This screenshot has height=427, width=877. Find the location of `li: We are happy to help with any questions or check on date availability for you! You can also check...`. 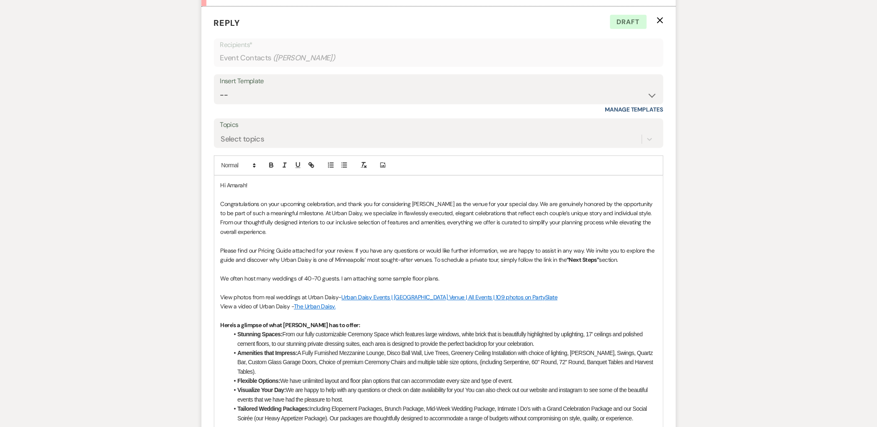

li: We are happy to help with any questions or check on date availability for you! You can also check... is located at coordinates (443, 395).